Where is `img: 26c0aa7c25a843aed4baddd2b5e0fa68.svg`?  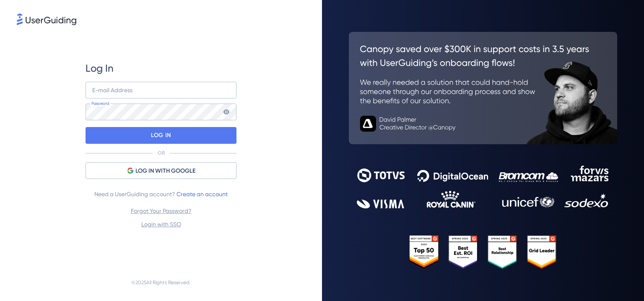
img: 26c0aa7c25a843aed4baddd2b5e0fa68.svg is located at coordinates (483, 88).